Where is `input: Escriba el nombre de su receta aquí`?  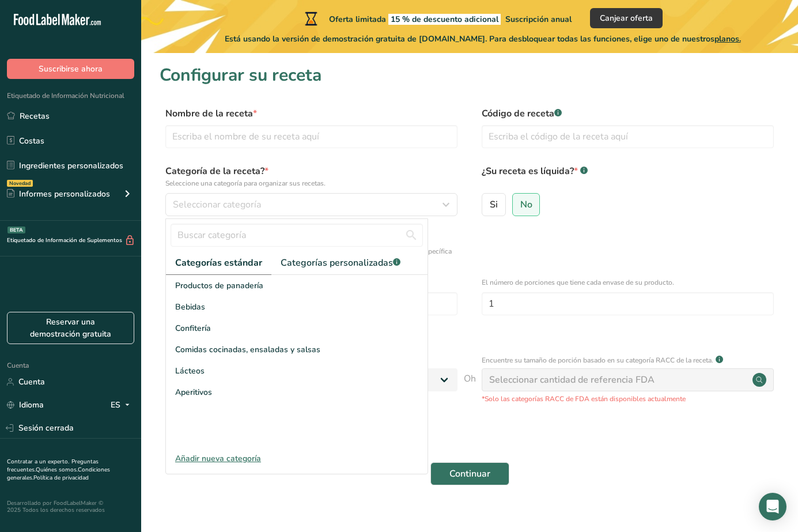
input: Escriba el nombre de su receta aquí is located at coordinates (311, 136).